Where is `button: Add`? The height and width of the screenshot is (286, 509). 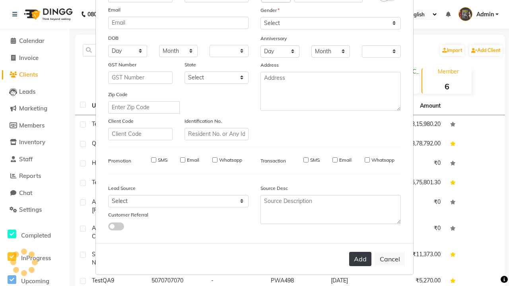
button: Add is located at coordinates (360, 259).